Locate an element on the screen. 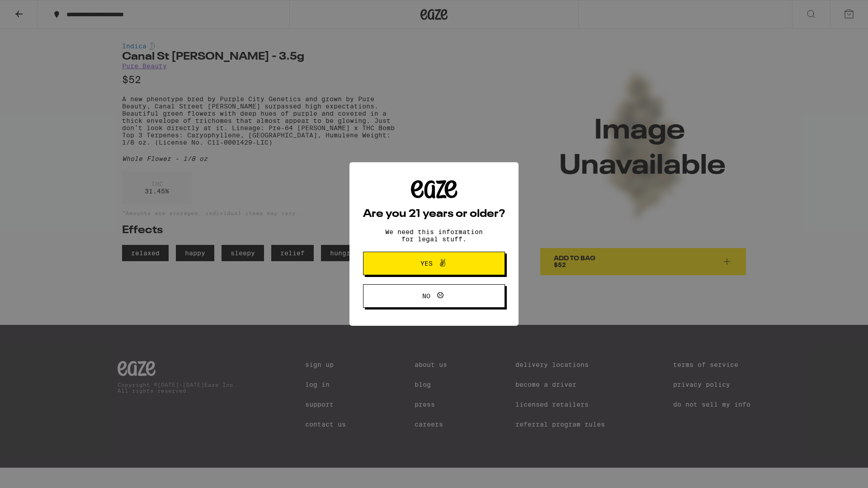 Image resolution: width=868 pixels, height=488 pixels. span: No is located at coordinates (426, 296).